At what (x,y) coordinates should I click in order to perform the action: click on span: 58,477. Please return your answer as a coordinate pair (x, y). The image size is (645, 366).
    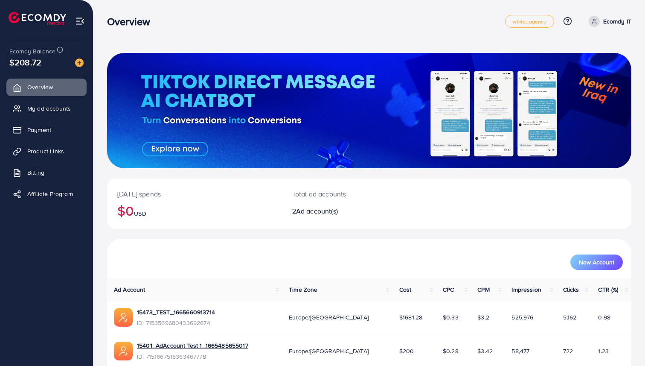
    Looking at the image, I should click on (521, 351).